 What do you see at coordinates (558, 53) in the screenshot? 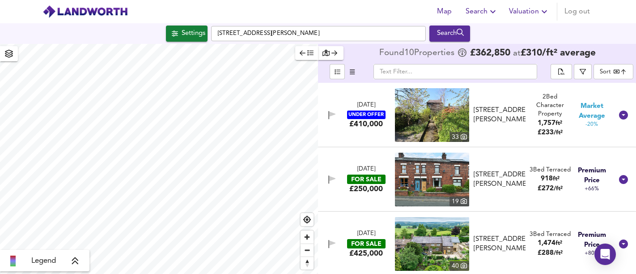
I see `span: £ 310 / ft² average` at bounding box center [558, 53].